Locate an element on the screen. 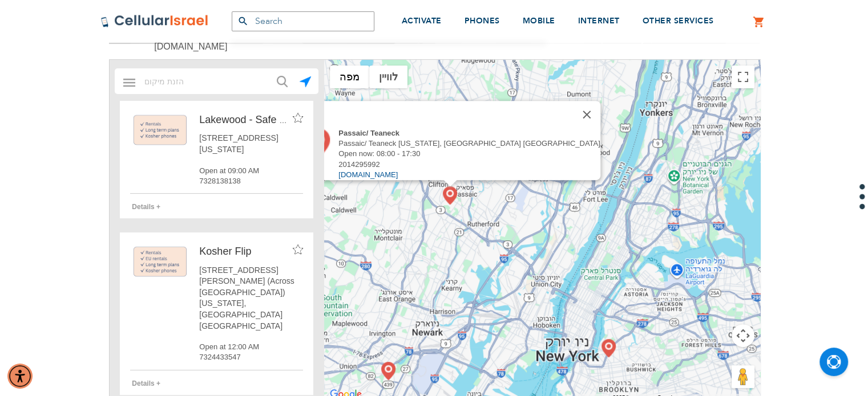 The height and width of the screenshot is (396, 868). span: Open at 09:00 AM is located at coordinates (251, 171).